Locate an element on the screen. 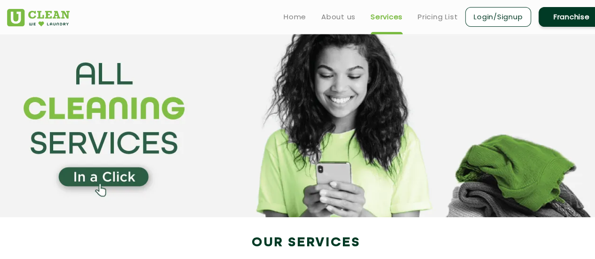  a: Home is located at coordinates (295, 17).